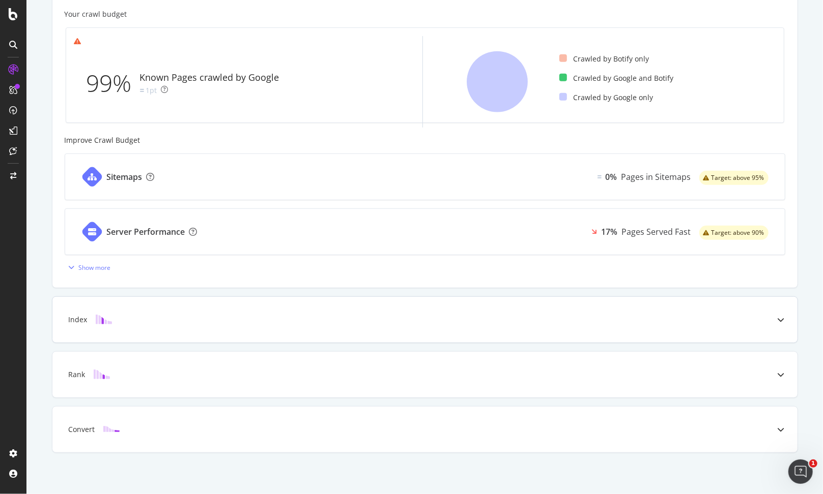 Image resolution: width=823 pixels, height=494 pixels. I want to click on button: Show more, so click(87, 268).